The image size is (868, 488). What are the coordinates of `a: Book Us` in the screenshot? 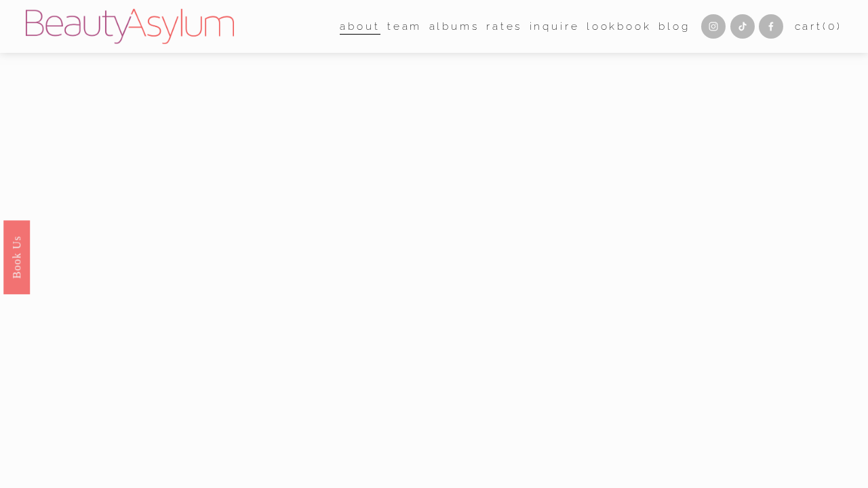 It's located at (17, 257).